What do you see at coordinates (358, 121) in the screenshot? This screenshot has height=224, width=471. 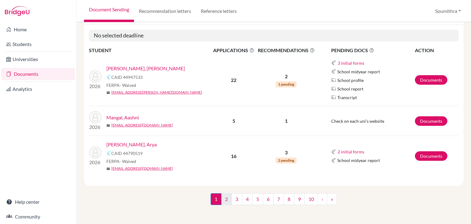 I see `span: Check on each uni's website` at bounding box center [358, 121].